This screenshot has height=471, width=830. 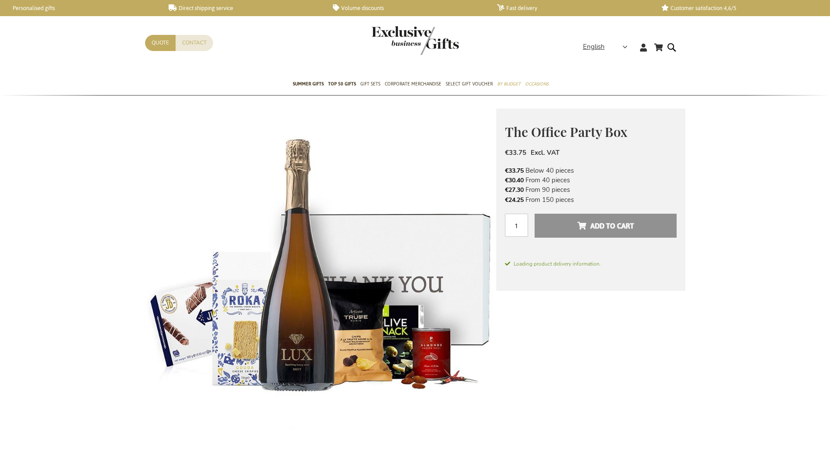 What do you see at coordinates (408, 8) in the screenshot?
I see `a: Volume discounts` at bounding box center [408, 8].